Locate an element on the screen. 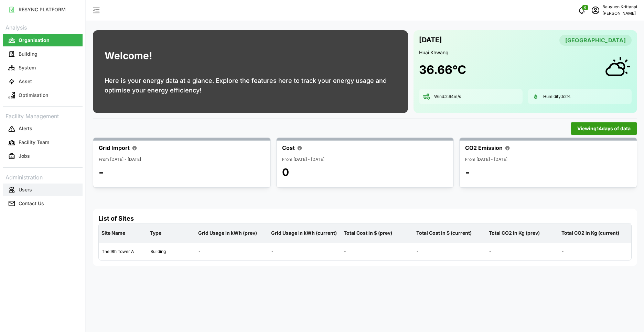 The width and height of the screenshot is (644, 332). a: RESYNC PLATFORM is located at coordinates (43, 10).